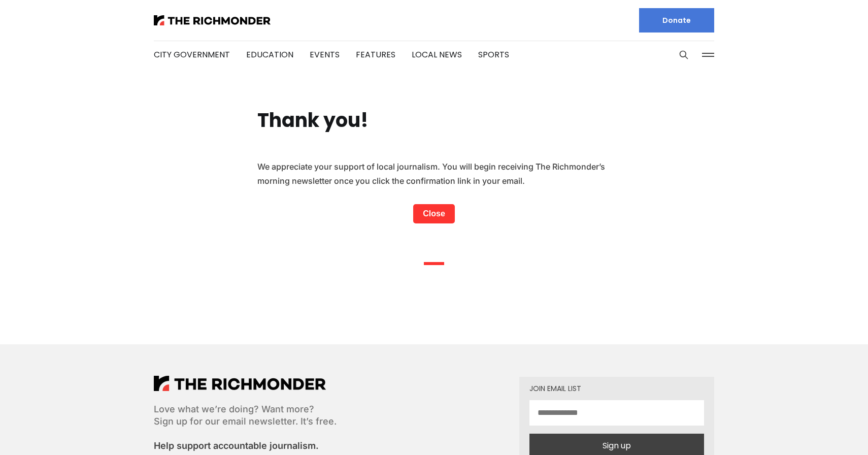 The image size is (868, 455). Describe the element at coordinates (436, 55) in the screenshot. I see `a: Local News` at that location.